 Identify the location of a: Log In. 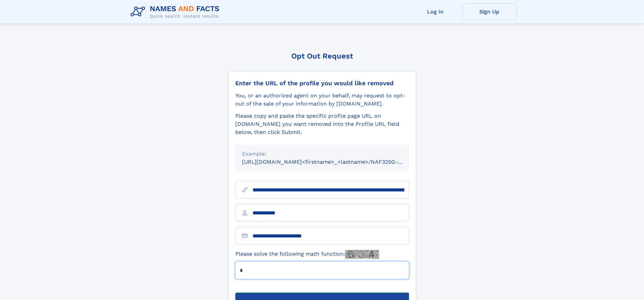
(436, 11).